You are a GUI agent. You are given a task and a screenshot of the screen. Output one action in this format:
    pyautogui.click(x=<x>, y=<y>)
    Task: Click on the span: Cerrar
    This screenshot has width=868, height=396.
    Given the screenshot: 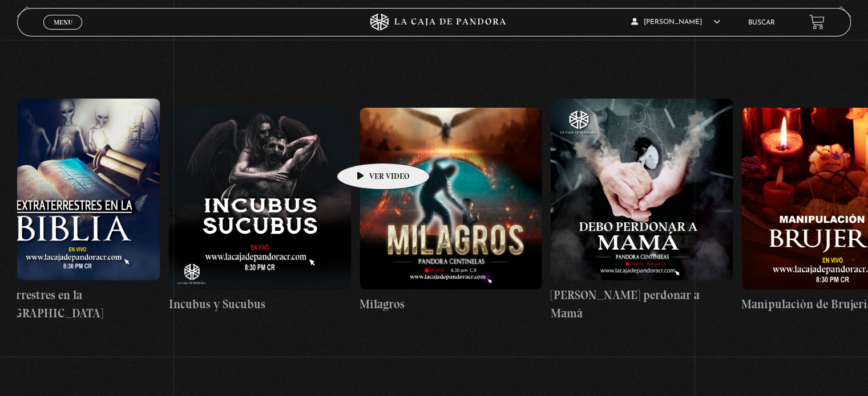 What is the action you would take?
    pyautogui.click(x=63, y=32)
    